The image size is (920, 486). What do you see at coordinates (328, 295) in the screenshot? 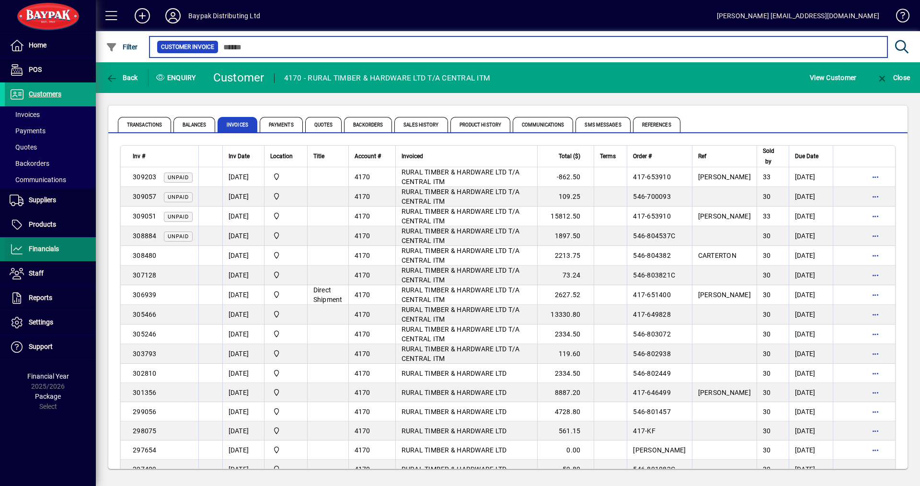
I see `span: Direct Shipment` at bounding box center [328, 295].